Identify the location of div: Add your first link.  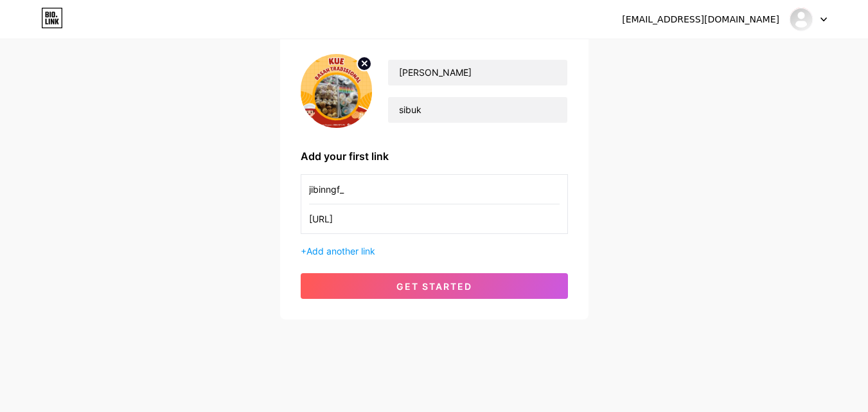
(434, 156).